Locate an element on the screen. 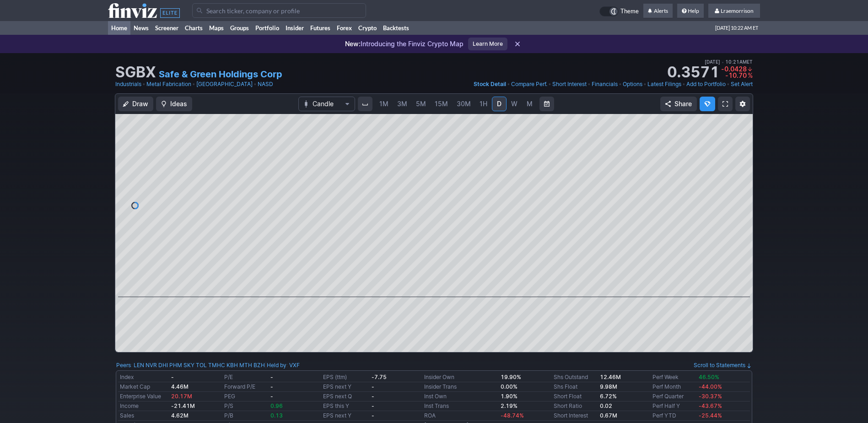  a: Fullscreen is located at coordinates (725, 104).